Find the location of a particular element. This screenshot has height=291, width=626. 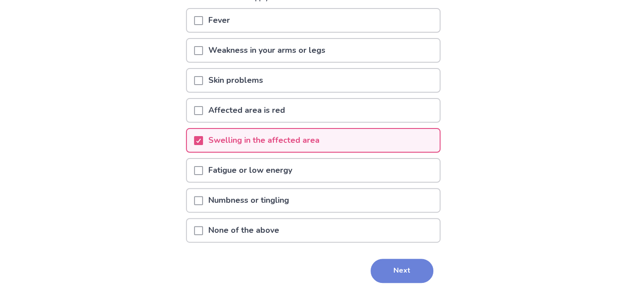

p: None of the above is located at coordinates (244, 230).